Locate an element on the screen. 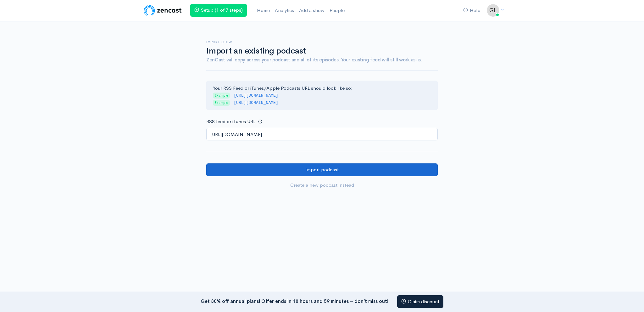  a: Create a new podcast instead is located at coordinates (322, 185).